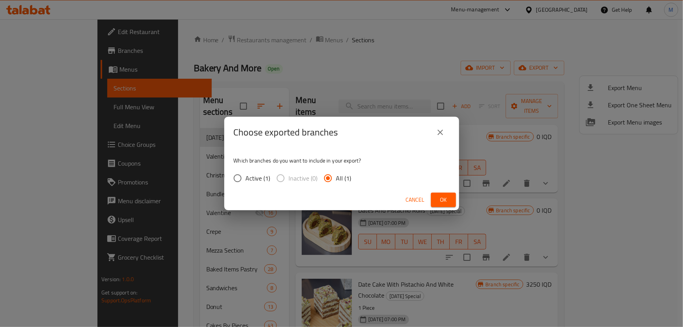 This screenshot has width=683, height=327. Describe the element at coordinates (286, 132) in the screenshot. I see `h2: Choose exported branches` at that location.